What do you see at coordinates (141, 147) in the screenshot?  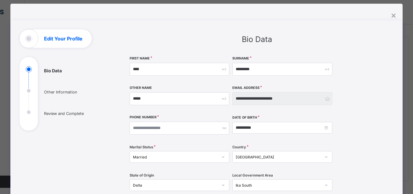 I see `span: Marital Status` at bounding box center [141, 147].